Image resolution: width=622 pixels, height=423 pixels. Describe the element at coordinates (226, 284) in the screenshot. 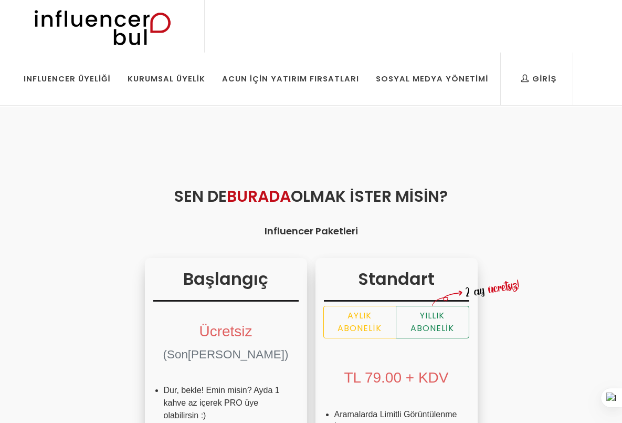

I see `h3: Başlangıç` at that location.